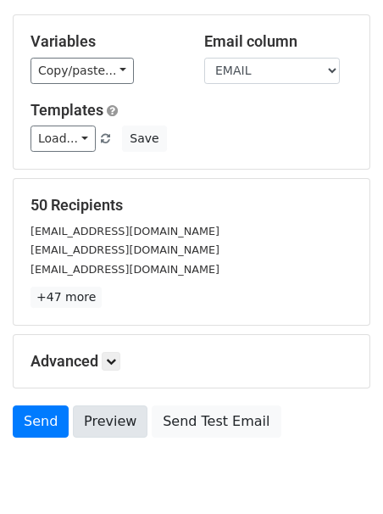 The height and width of the screenshot is (514, 383). I want to click on h5: 50 Recipients, so click(192, 205).